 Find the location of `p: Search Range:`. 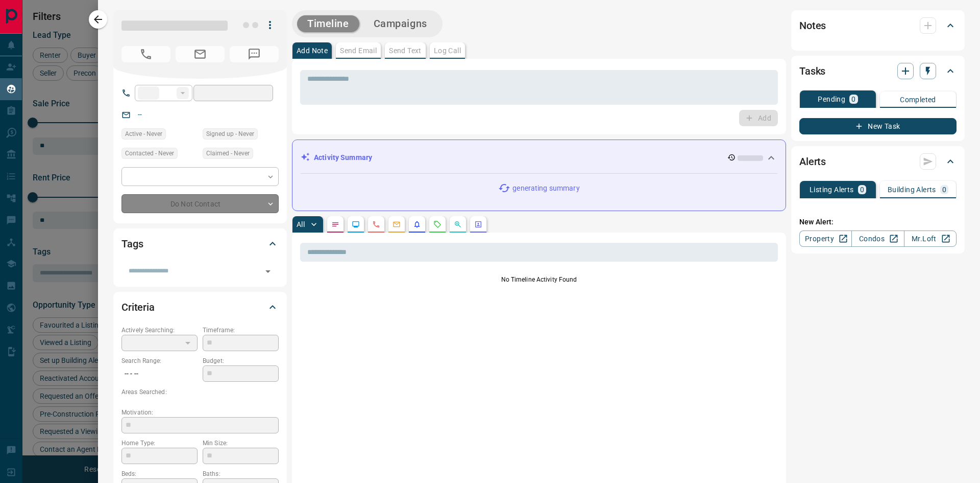

p: Search Range: is located at coordinates (159, 360).